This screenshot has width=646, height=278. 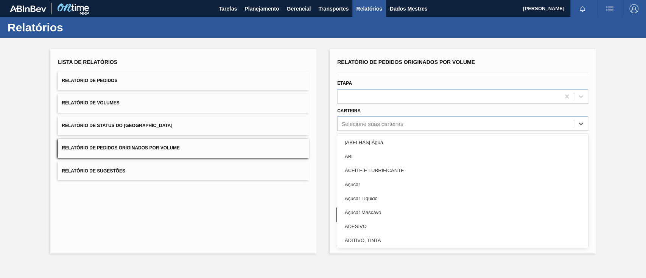 What do you see at coordinates (409, 9) in the screenshot?
I see `font: Dados Mestres` at bounding box center [409, 9].